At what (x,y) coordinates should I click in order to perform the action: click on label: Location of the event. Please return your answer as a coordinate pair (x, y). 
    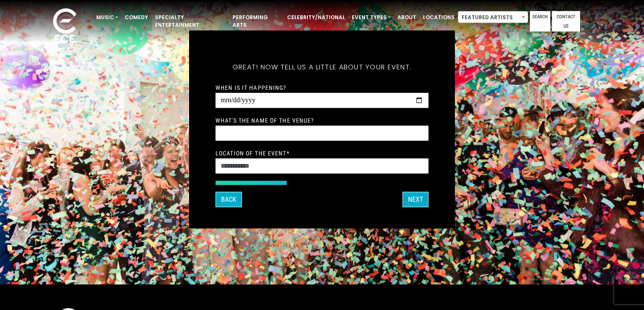
    Looking at the image, I should click on (253, 153).